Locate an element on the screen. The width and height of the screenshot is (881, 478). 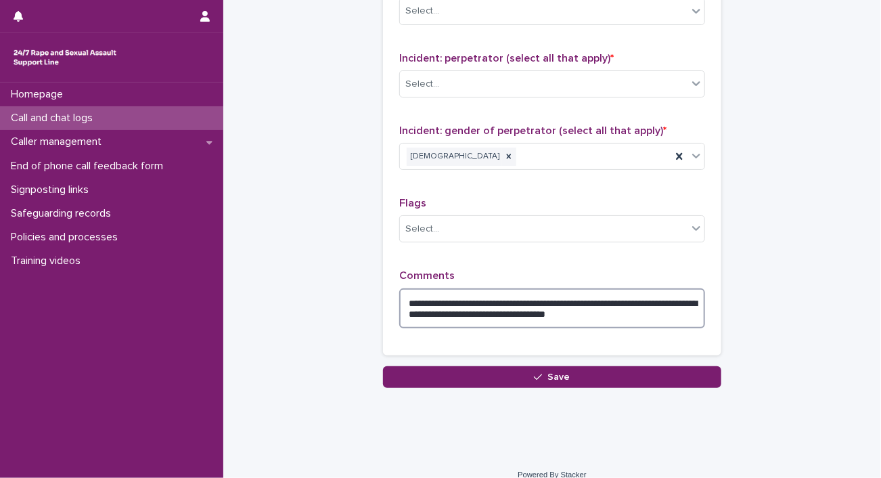
span: Flags is located at coordinates (413, 203).